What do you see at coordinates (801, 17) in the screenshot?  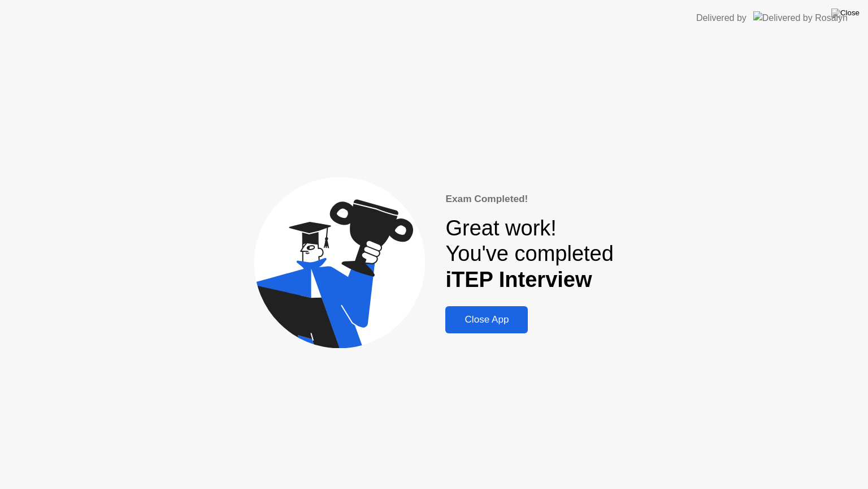 I see `img: Delivered by Rosalyn` at bounding box center [801, 17].